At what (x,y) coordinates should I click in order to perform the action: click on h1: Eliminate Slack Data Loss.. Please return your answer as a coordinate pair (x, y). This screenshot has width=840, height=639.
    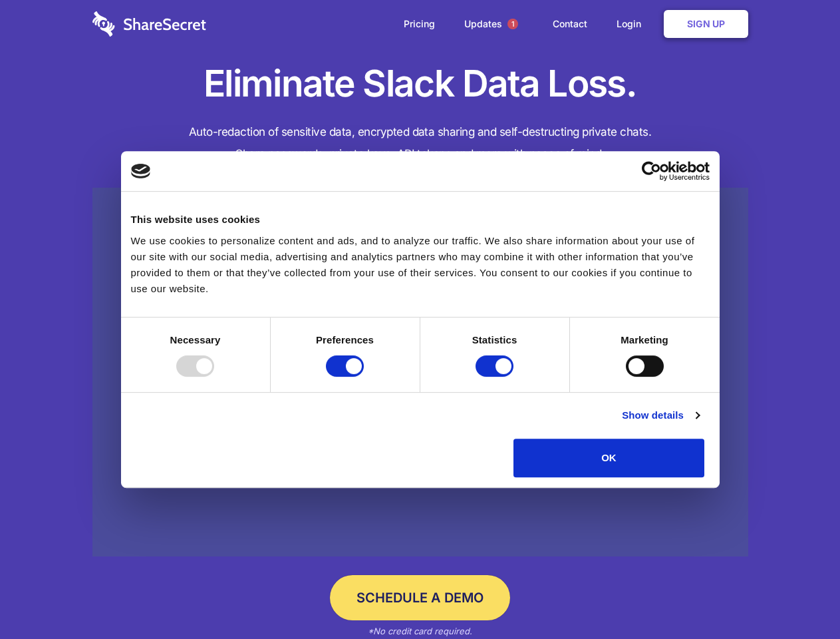
    Looking at the image, I should click on (420, 84).